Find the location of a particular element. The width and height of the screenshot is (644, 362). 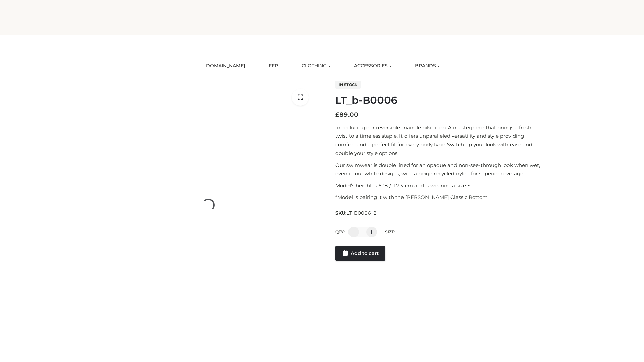

span: In stock is located at coordinates (348, 85).